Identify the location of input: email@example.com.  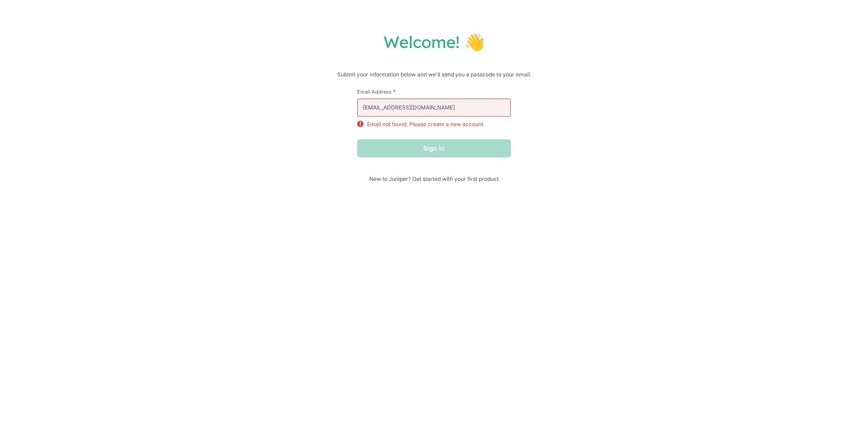
(434, 108).